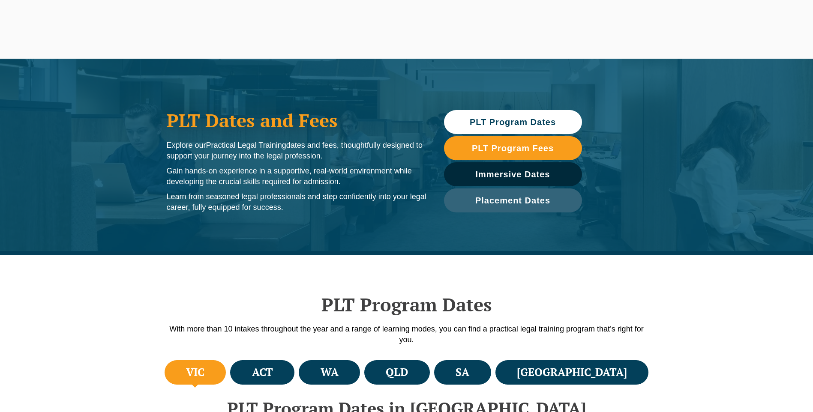 The height and width of the screenshot is (412, 813). What do you see at coordinates (329, 372) in the screenshot?
I see `h4: WA` at bounding box center [329, 372].